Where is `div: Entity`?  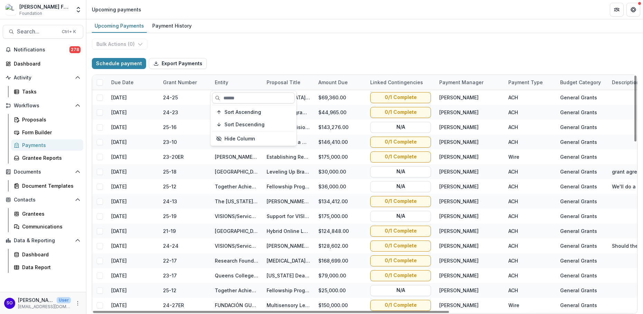
div: Entity is located at coordinates (237, 82).